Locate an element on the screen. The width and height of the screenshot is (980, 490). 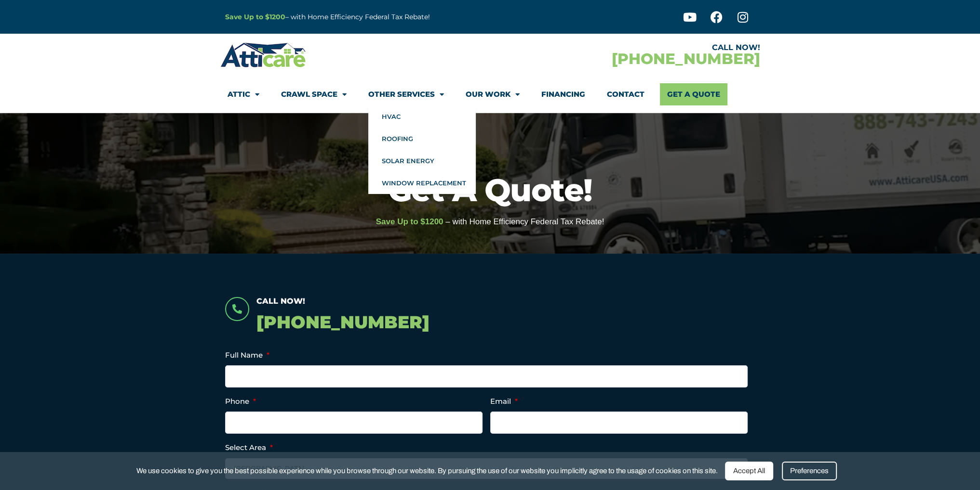
span: Save Up to $1200 is located at coordinates (409, 221).